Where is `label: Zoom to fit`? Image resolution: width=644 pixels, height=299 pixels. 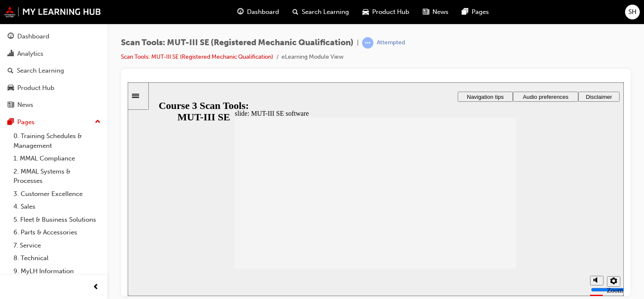 label: Zoom to fit is located at coordinates (487, 215).